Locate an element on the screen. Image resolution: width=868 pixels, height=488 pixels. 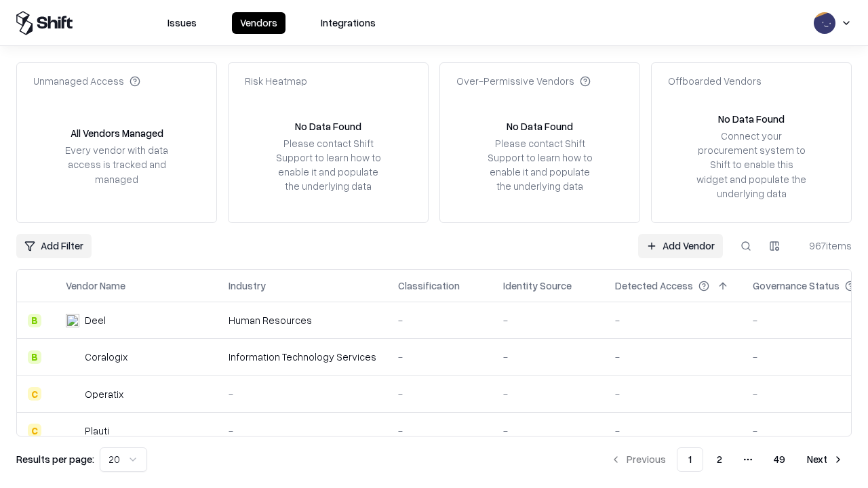
div: Risk Heatmap is located at coordinates (276, 80).